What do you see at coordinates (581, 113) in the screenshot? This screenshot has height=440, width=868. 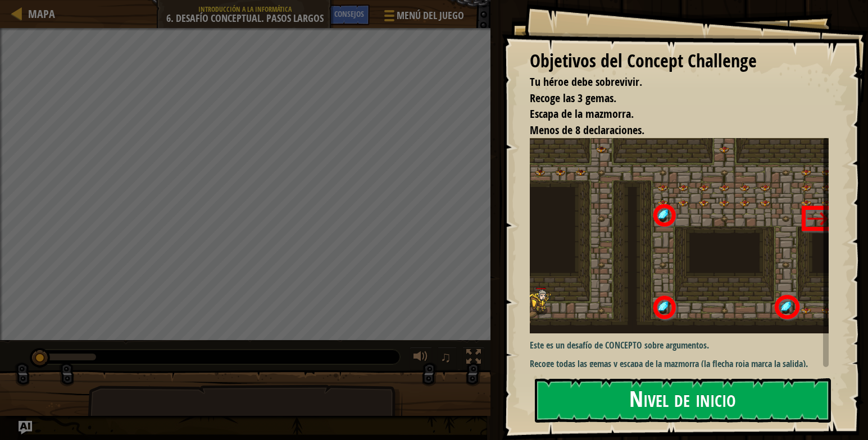 I see `span: Escapa de la mazmorra.` at bounding box center [581, 113].